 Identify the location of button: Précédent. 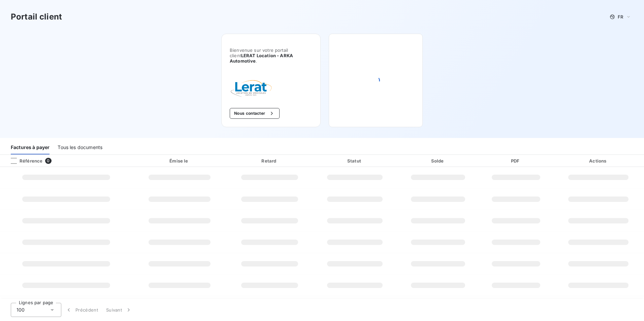
(82, 310).